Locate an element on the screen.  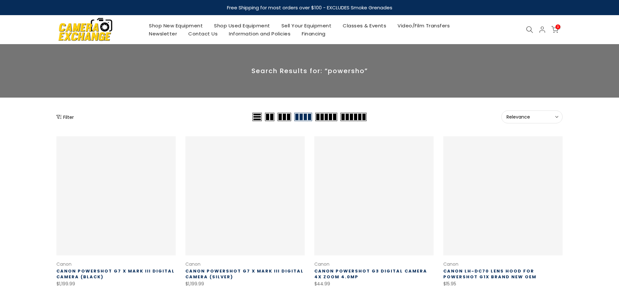
a: Financing is located at coordinates (314, 34).